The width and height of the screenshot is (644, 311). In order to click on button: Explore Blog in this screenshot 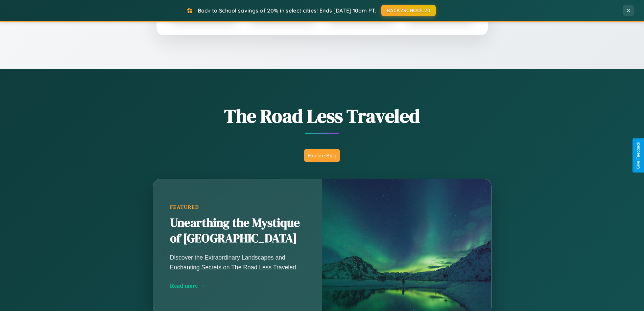, I will do `click(322, 156)`.